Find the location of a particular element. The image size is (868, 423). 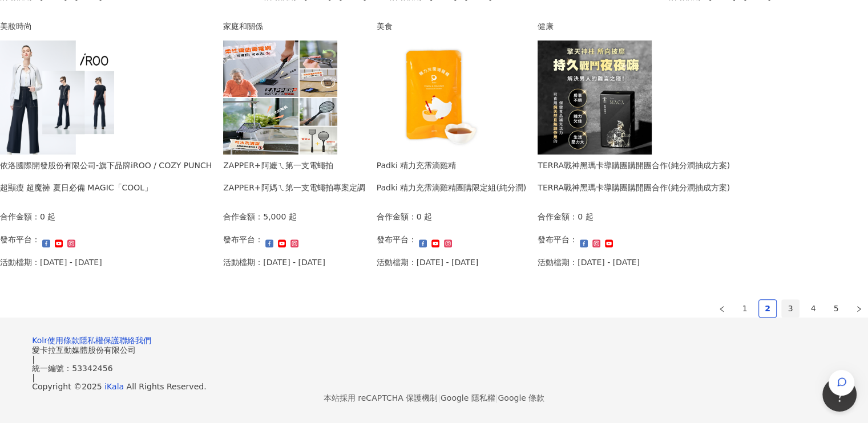

span: 本站採用 reCAPTCHA 保護機制 is located at coordinates (433, 398).